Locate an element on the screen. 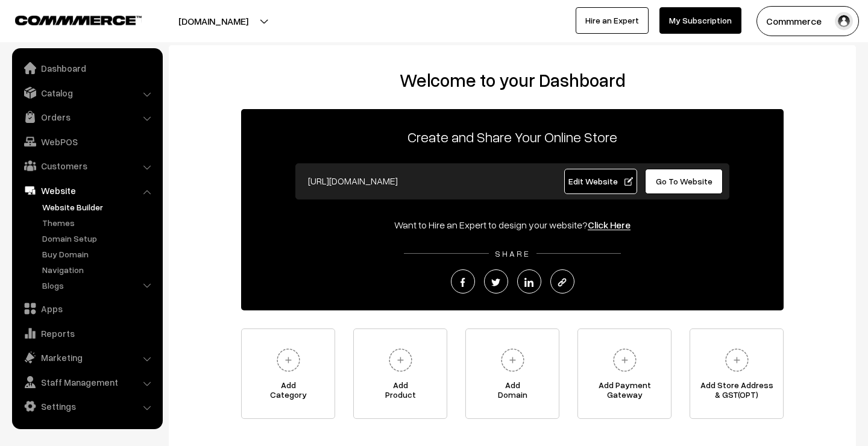  a: AddDomain is located at coordinates (512, 374).